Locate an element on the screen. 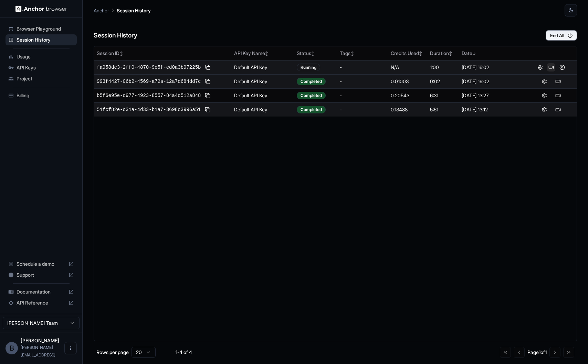 The height and width of the screenshot is (364, 588). div: 0.13488 is located at coordinates (408, 110).